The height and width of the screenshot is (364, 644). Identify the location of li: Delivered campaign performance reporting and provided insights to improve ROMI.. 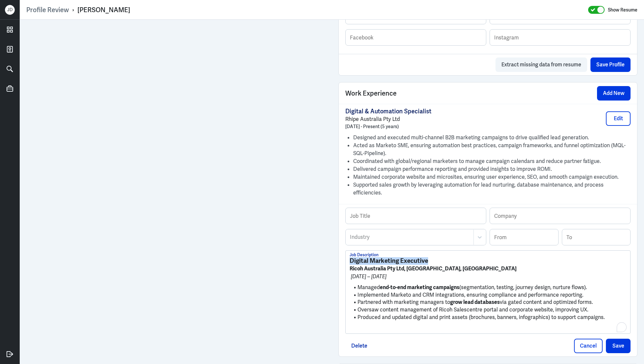
(492, 169).